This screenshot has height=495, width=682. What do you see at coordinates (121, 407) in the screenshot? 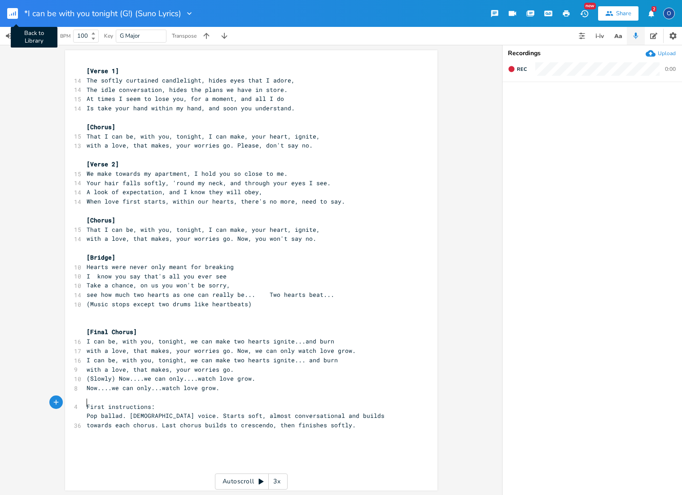
I see `span: First instructions:` at bounding box center [121, 407].